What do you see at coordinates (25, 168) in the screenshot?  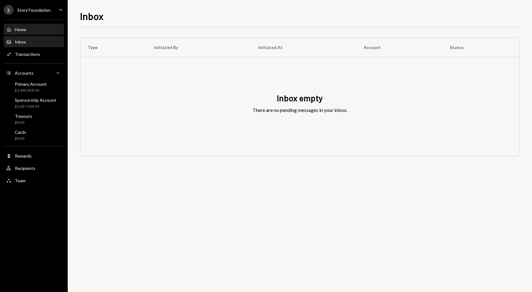 I see `div: Recipients` at bounding box center [25, 168].